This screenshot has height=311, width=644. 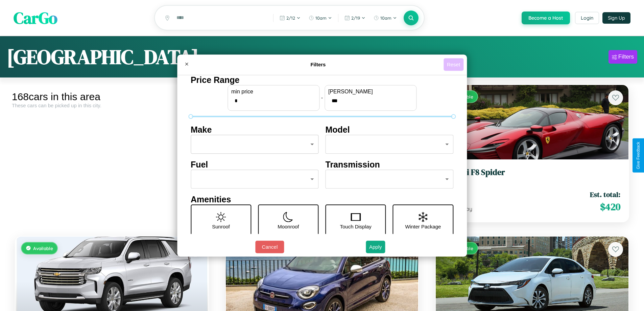 What do you see at coordinates (269, 247) in the screenshot?
I see `button: Cancel` at bounding box center [269, 247].